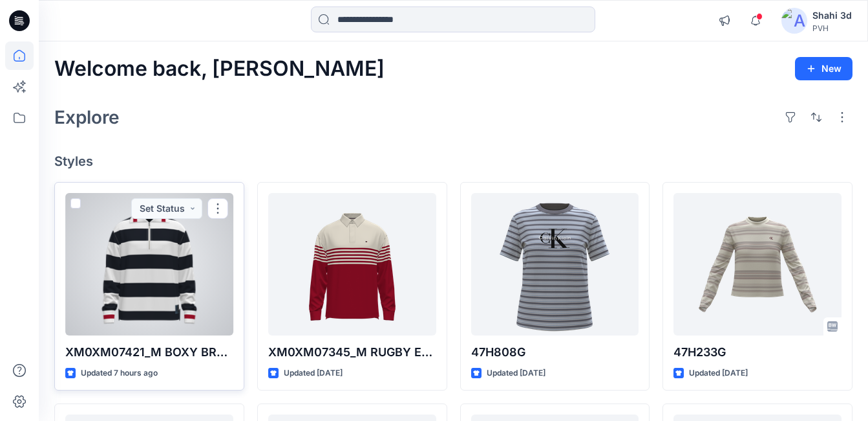 The width and height of the screenshot is (868, 421). I want to click on img: avatar, so click(794, 20).